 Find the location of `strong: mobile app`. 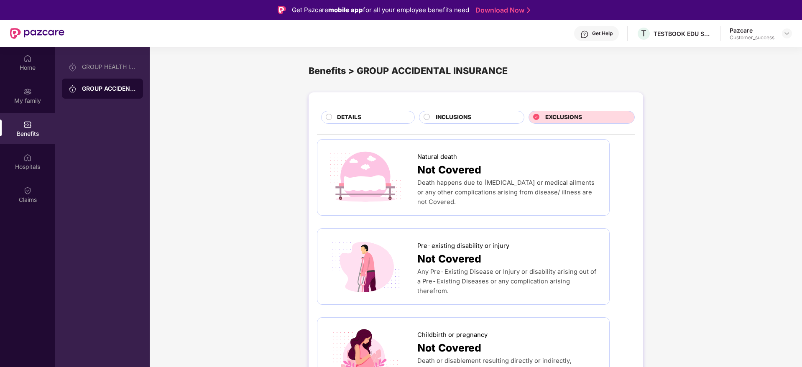

strong: mobile app is located at coordinates (345, 10).